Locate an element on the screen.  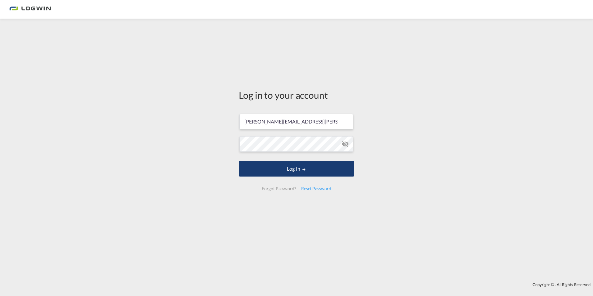
button: LOGIN is located at coordinates (297, 169).